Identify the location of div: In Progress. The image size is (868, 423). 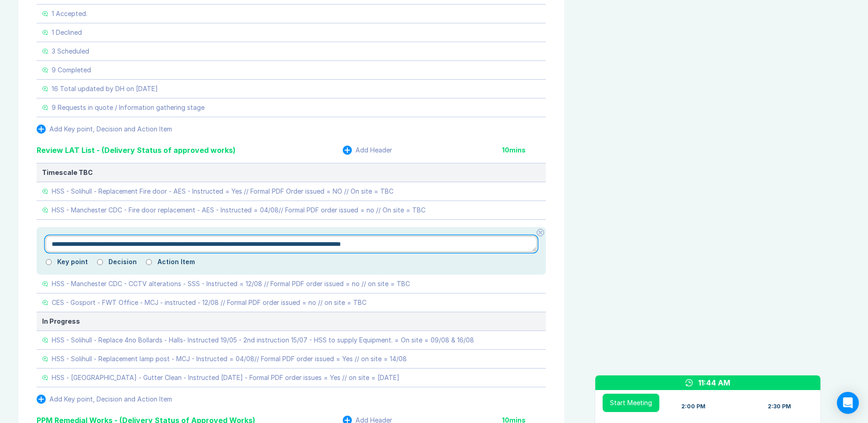
(291, 321).